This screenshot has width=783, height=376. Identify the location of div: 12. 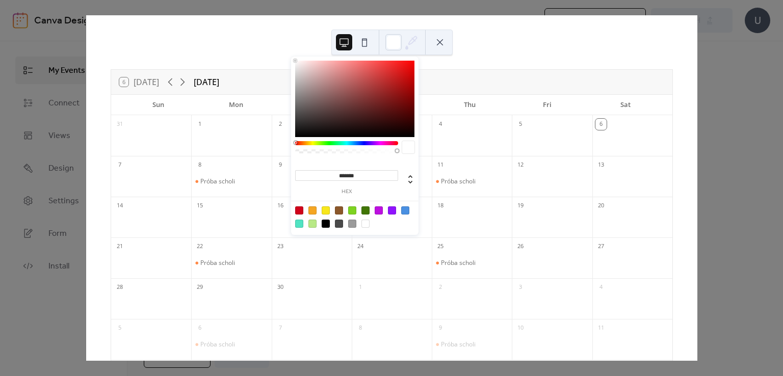
(521, 165).